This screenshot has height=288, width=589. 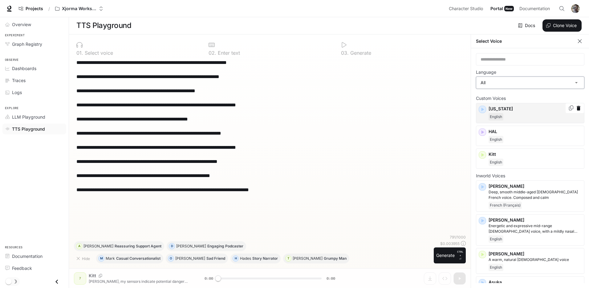 What do you see at coordinates (216, 259) in the screenshot?
I see `p: Sad Friend` at bounding box center [216, 259].